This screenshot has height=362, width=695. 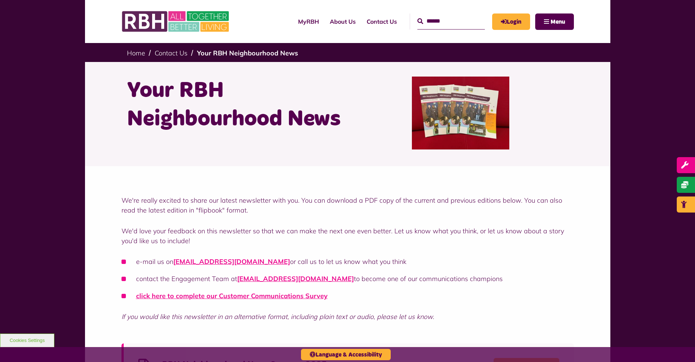 I want to click on img: RBH, so click(x=176, y=22).